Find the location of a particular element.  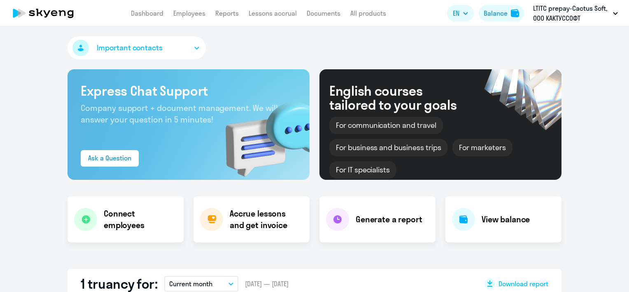

h4: View balance is located at coordinates (506, 219).